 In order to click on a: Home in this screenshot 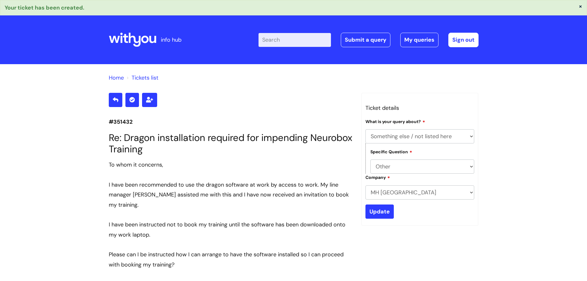, I will do `click(116, 78)`.